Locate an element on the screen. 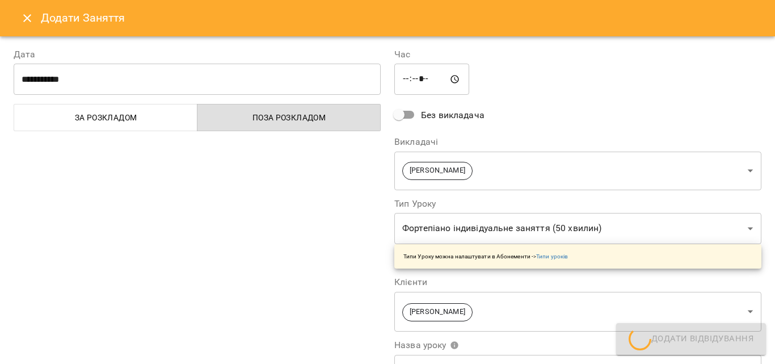 The width and height of the screenshot is (775, 364). label: Викладачі is located at coordinates (578, 142).